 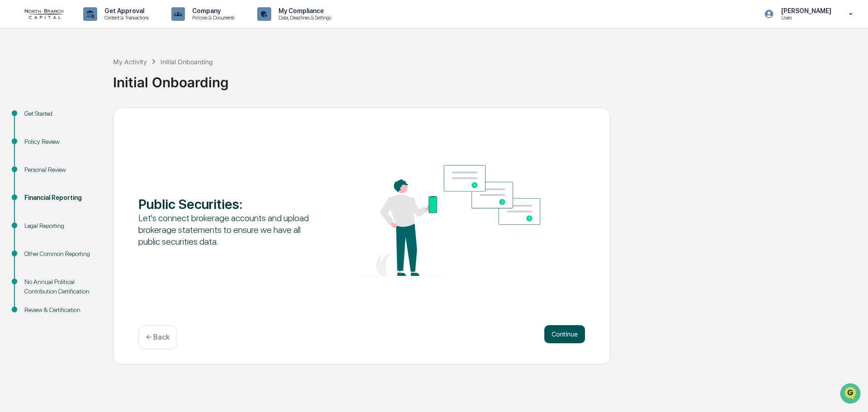 What do you see at coordinates (805, 17) in the screenshot?
I see `p: Users` at bounding box center [805, 17].